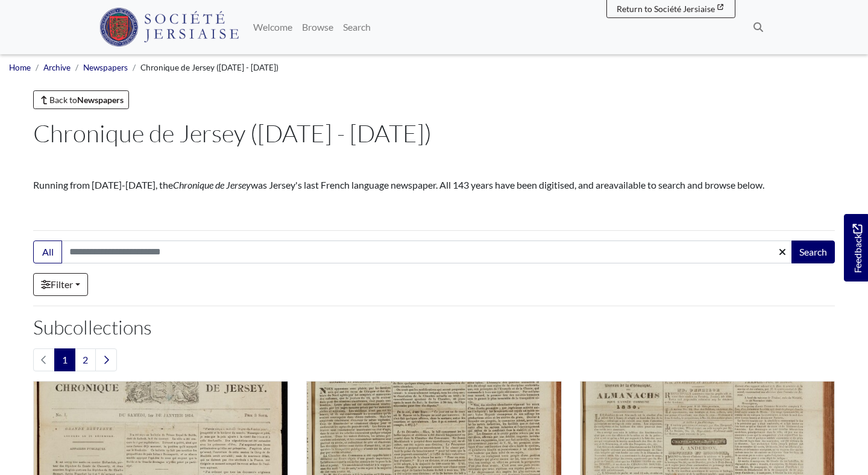 The width and height of the screenshot is (868, 475). Describe the element at coordinates (357, 27) in the screenshot. I see `a: Search` at that location.